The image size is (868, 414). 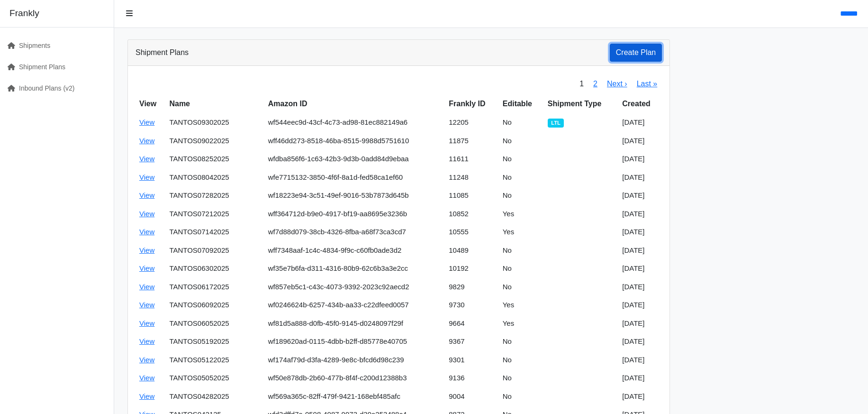 I want to click on td: TANTOS07092025, so click(x=214, y=250).